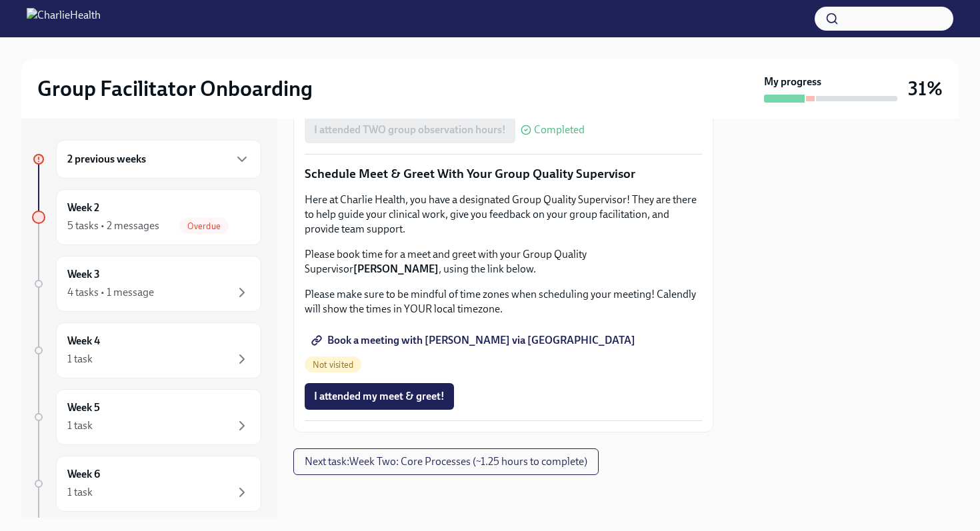 Image resolution: width=980 pixels, height=531 pixels. I want to click on button: I attended my meet & greet!, so click(380, 396).